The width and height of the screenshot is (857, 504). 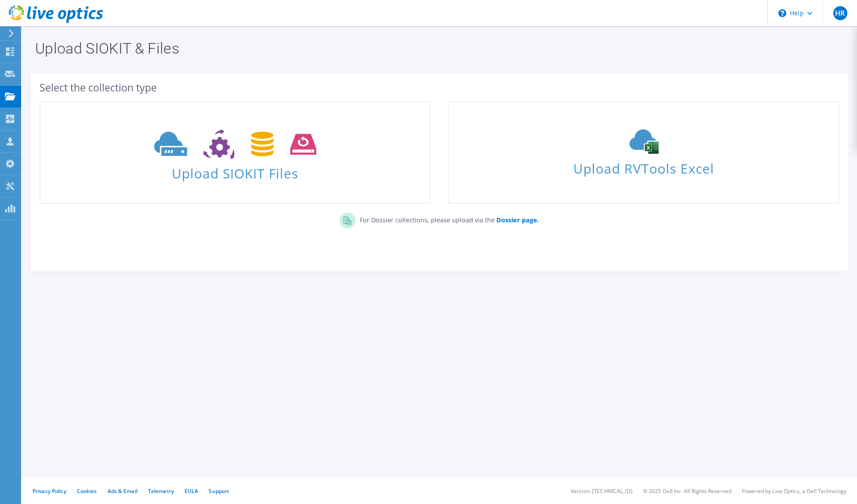 I want to click on a: Support, so click(x=219, y=491).